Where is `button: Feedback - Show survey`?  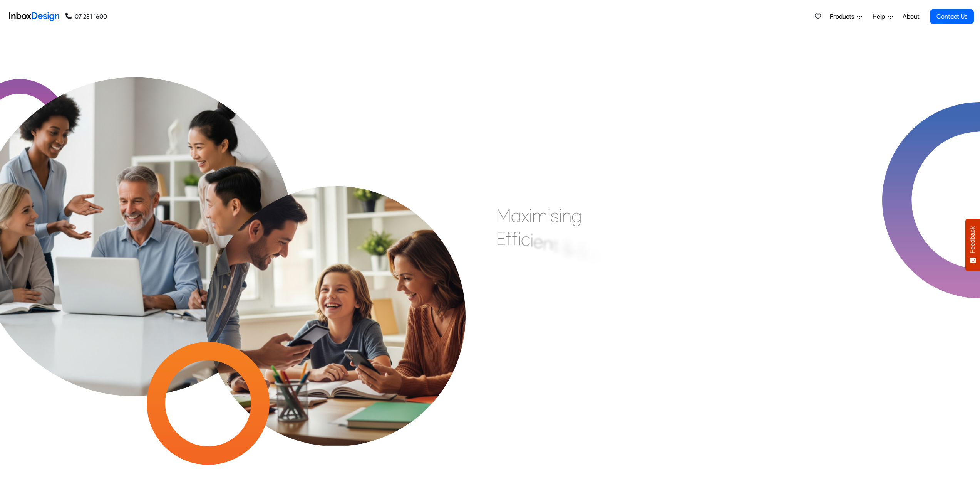
button: Feedback - Show survey is located at coordinates (973, 245).